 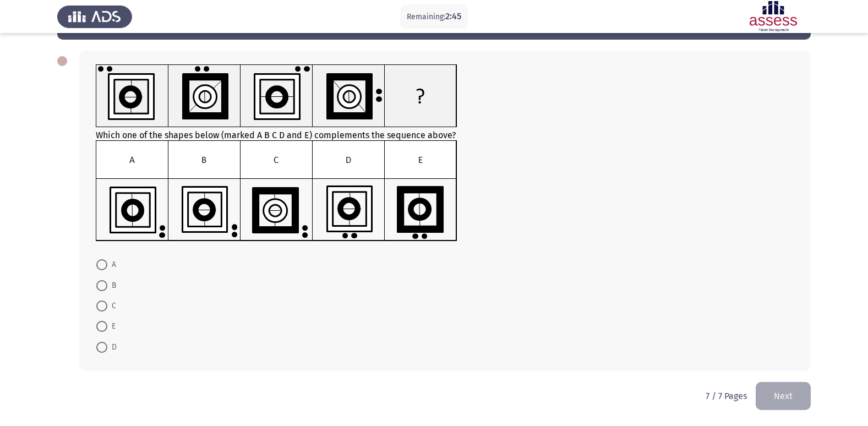 What do you see at coordinates (783, 396) in the screenshot?
I see `button: load next page` at bounding box center [783, 396].